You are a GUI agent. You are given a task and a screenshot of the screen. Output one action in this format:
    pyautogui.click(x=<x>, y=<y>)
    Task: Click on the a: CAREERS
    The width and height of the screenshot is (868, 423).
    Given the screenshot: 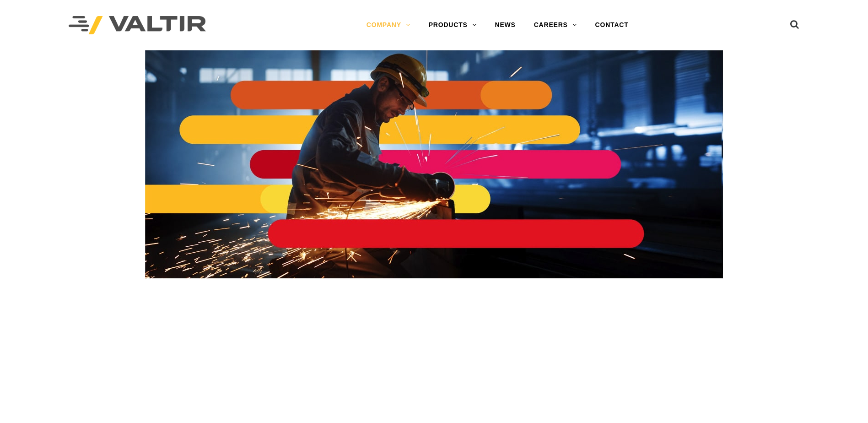 What is the action you would take?
    pyautogui.click(x=556, y=25)
    